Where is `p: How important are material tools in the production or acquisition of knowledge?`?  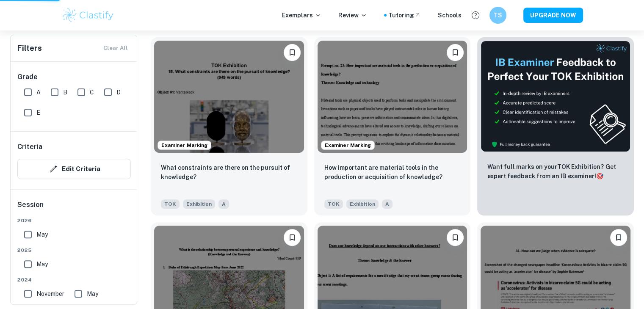 p: How important are material tools in the production or acquisition of knowledge? is located at coordinates (392, 173).